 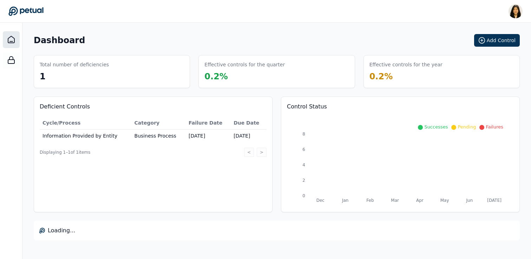 What do you see at coordinates (304, 196) in the screenshot?
I see `tspan: 0` at bounding box center [304, 196].